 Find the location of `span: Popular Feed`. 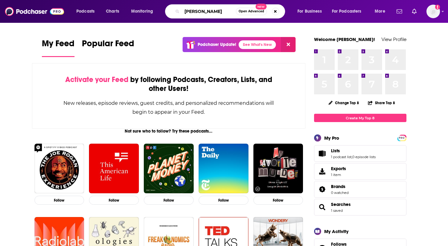

span: Popular Feed is located at coordinates (108, 45).